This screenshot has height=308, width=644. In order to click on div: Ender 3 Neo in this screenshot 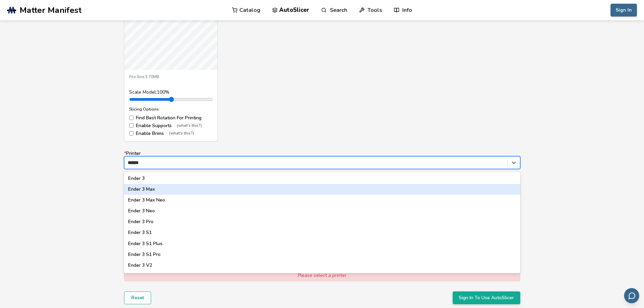, I will do `click(322, 211)`.